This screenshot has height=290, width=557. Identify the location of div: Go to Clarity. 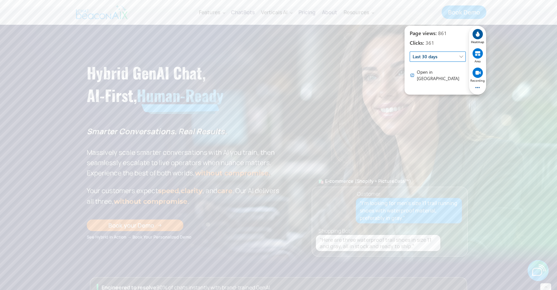
(438, 75).